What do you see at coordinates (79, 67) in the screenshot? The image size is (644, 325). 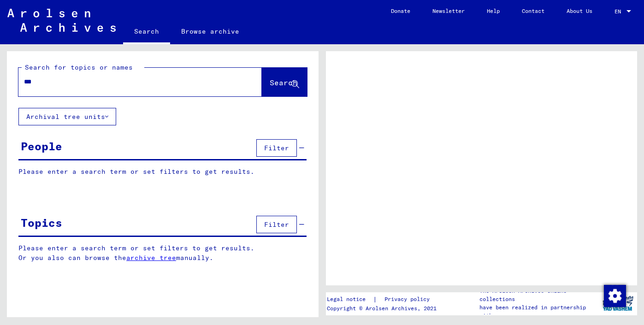 I see `mat-label: Search for topics or names` at bounding box center [79, 67].